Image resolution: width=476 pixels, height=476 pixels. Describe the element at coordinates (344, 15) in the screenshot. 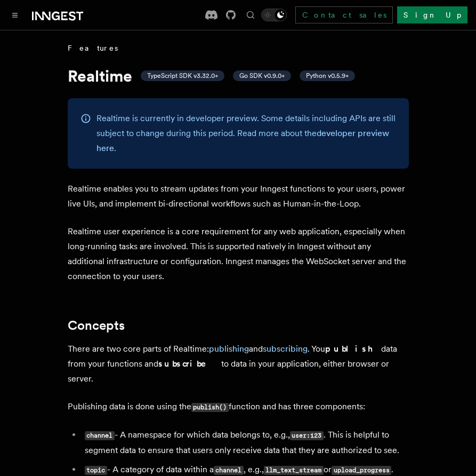

I see `a: Contact sales` at that location.